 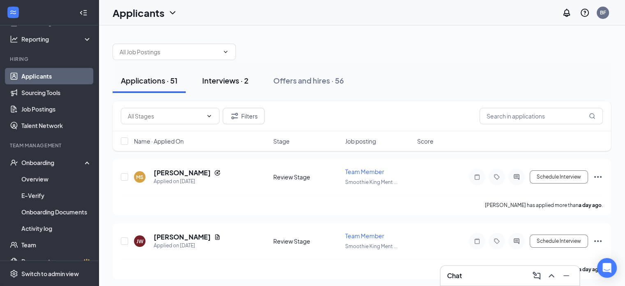 What do you see at coordinates (603, 12) in the screenshot?
I see `div: BF` at bounding box center [603, 12].